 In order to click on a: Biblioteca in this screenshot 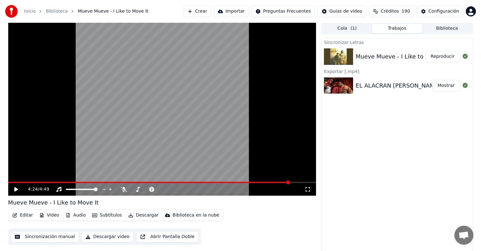, I will do `click(57, 11)`.